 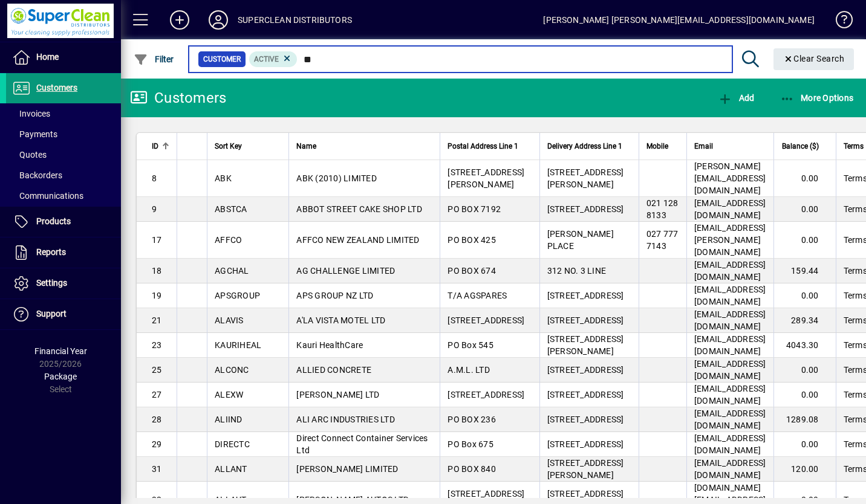 What do you see at coordinates (231, 469) in the screenshot?
I see `span: ALLANT` at bounding box center [231, 469].